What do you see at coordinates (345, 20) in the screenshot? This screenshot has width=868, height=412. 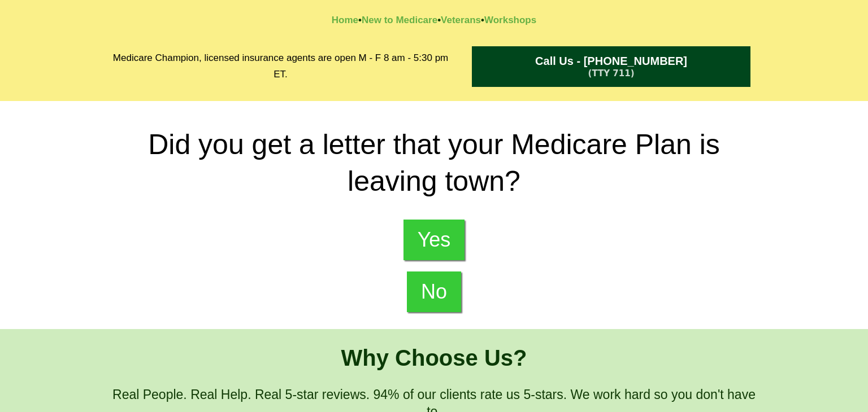 I see `a: Home` at bounding box center [345, 20].